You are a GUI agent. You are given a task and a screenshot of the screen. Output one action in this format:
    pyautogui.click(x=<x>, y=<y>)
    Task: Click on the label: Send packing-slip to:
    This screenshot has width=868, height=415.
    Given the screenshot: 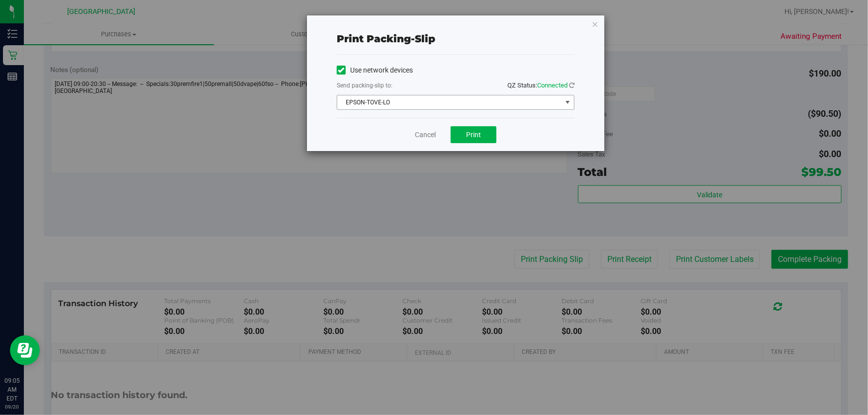 What is the action you would take?
    pyautogui.click(x=365, y=85)
    